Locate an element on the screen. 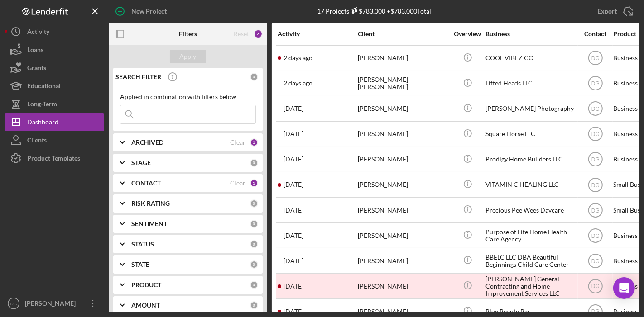 Image resolution: width=644 pixels, height=317 pixels. time: 2025-10-13 11:14 is located at coordinates (298, 83).